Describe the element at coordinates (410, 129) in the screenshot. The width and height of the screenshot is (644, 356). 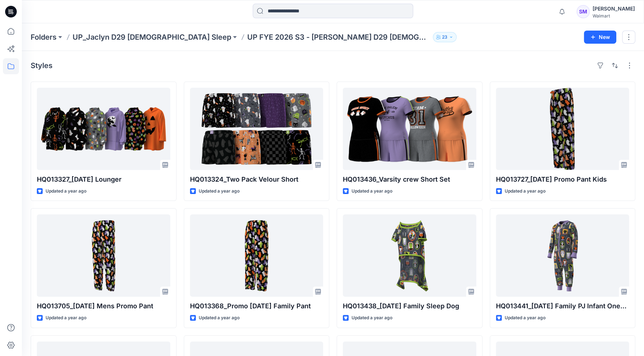
I see `a: HQ013436_Varsity crew Short Set` at that location.